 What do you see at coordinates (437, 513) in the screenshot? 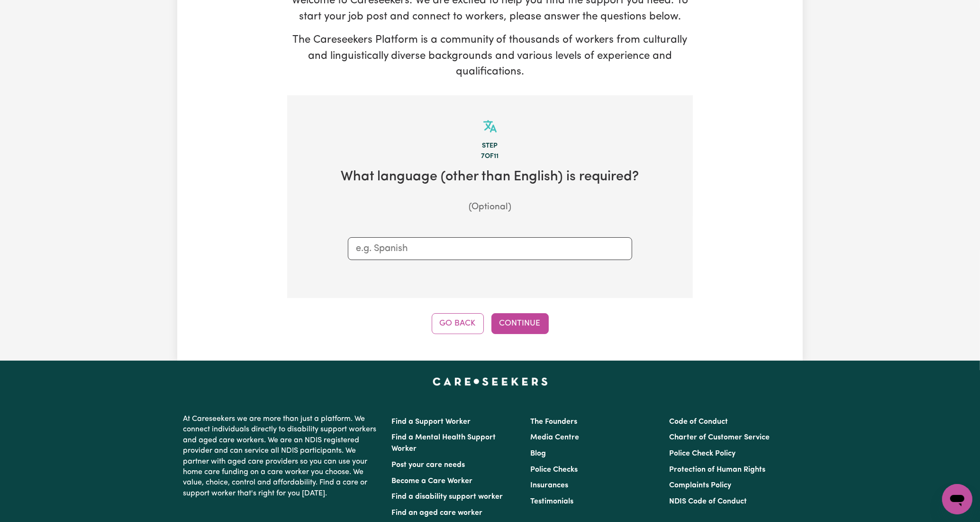
I see `a: Find an aged care worker` at bounding box center [437, 513].